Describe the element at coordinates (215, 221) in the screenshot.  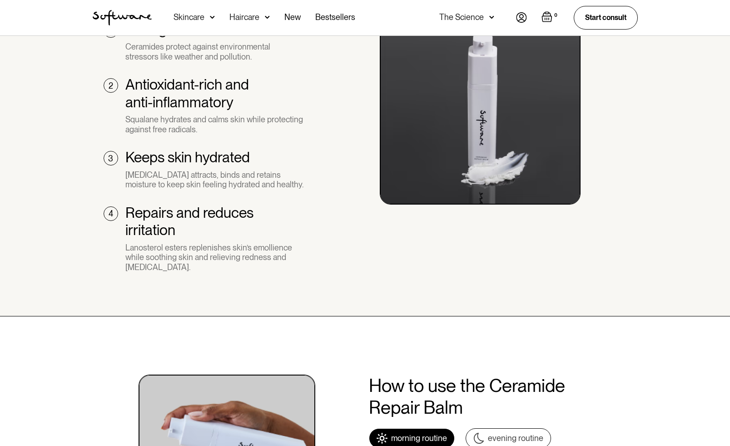
I see `h2: Repairs and reduces irritation` at that location.